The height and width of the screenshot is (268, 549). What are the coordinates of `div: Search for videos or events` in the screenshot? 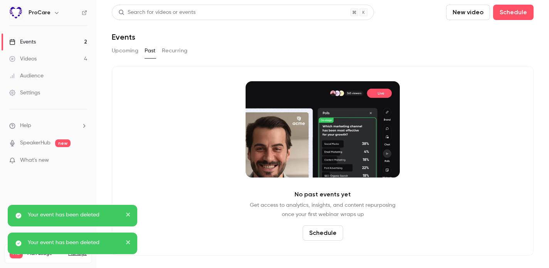 It's located at (157, 12).